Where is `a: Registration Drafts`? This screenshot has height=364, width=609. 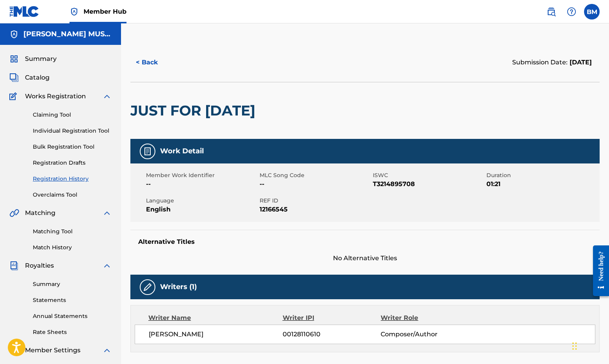
a: Registration Drafts is located at coordinates (72, 163).